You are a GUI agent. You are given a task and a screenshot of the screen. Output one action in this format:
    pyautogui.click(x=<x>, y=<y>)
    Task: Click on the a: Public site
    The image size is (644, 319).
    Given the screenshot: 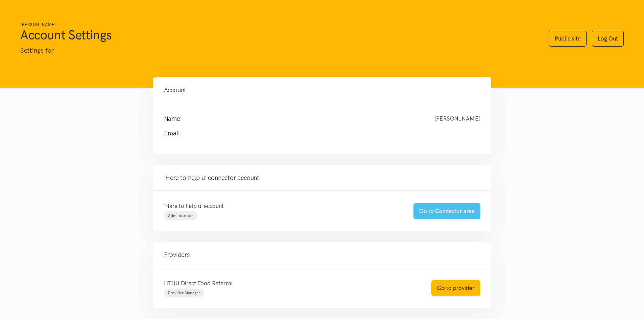 What is the action you would take?
    pyautogui.click(x=568, y=38)
    